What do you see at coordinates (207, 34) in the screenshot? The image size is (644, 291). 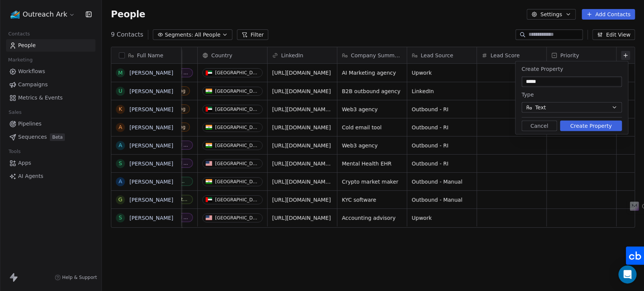 I see `span: All People` at bounding box center [207, 34].